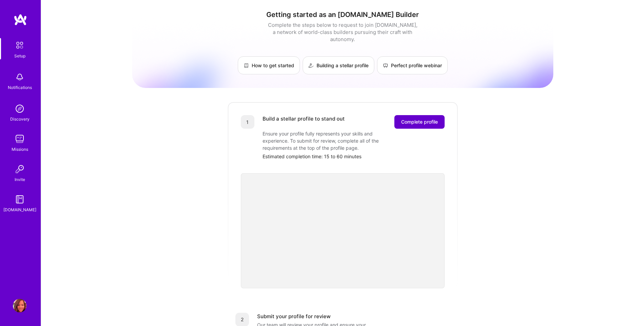  I want to click on div: Discovery, so click(20, 119).